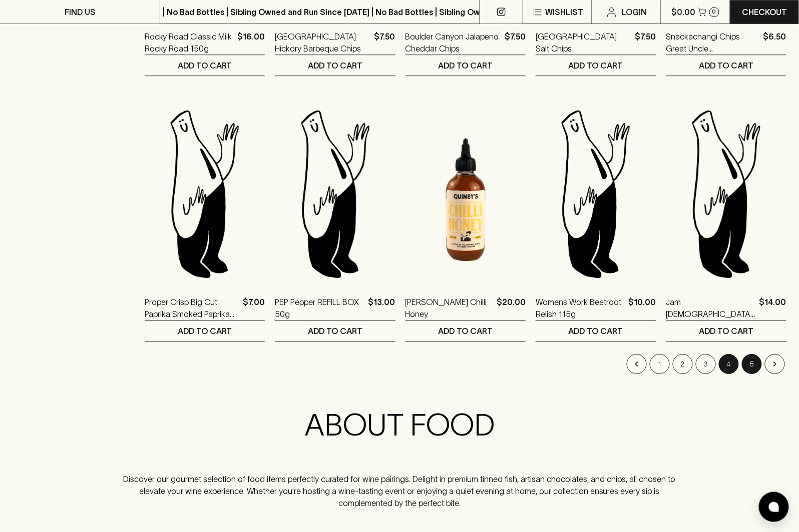  Describe the element at coordinates (752, 365) in the screenshot. I see `button: Go to page 5` at that location.